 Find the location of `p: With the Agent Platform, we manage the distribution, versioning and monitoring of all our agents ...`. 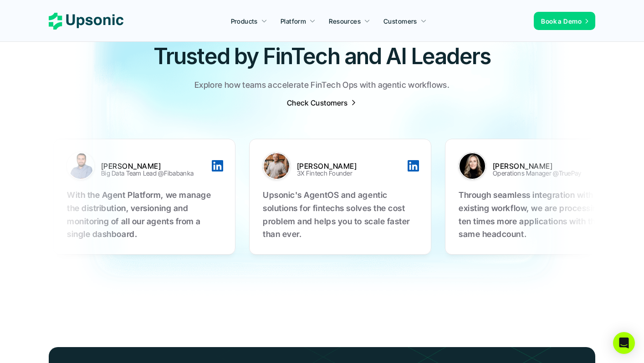

p: With the Agent Platform, we manage the distribution, versioning and monitoring of all our agents ... is located at coordinates (137, 215).